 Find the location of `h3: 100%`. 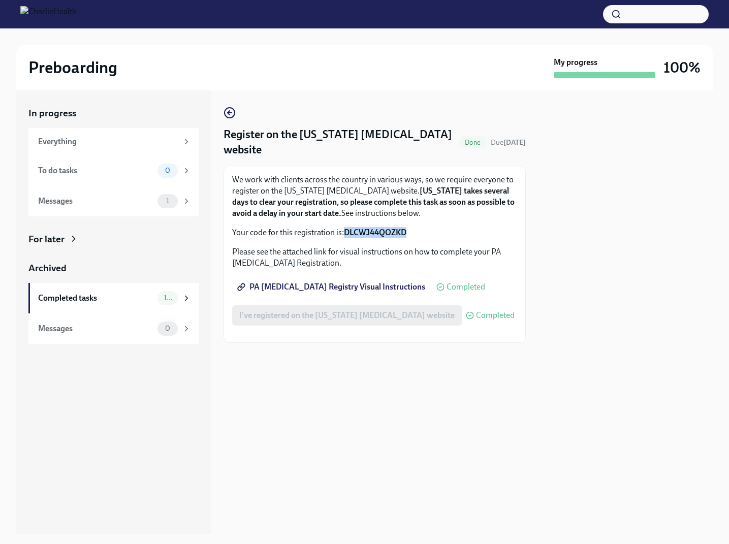

h3: 100% is located at coordinates (682, 68).